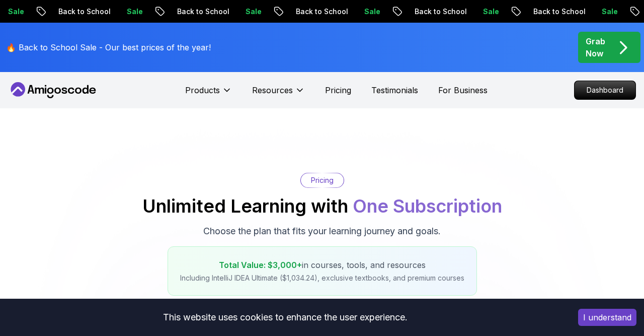  Describe the element at coordinates (605, 90) in the screenshot. I see `a: Dashboard` at that location.